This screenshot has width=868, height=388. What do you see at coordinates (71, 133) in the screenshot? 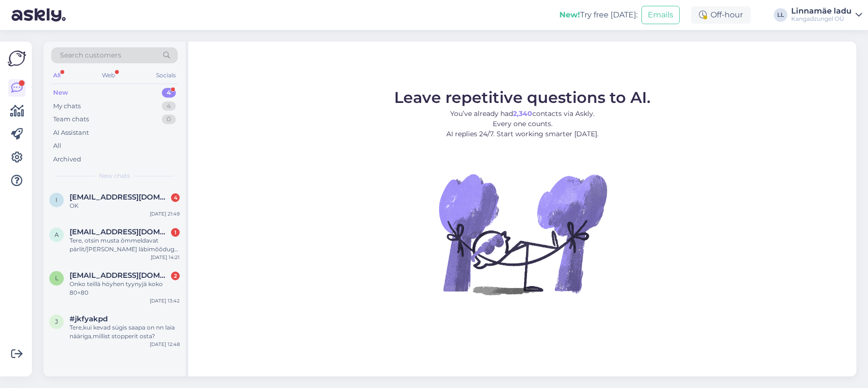
I see `div: AI Assistant` at bounding box center [71, 133].